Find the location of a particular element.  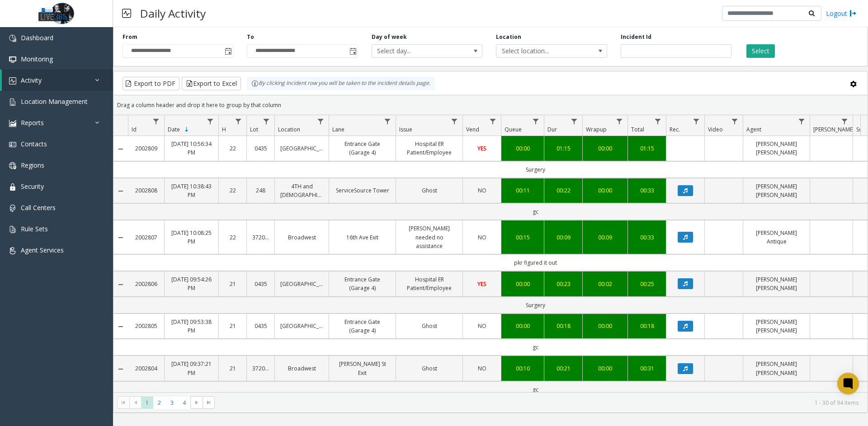

a: Id Filter Menu is located at coordinates (156, 121).